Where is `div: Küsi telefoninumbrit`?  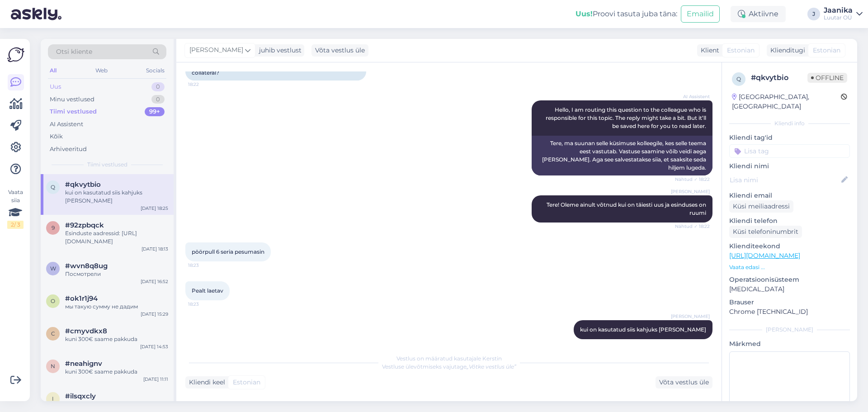
div: Küsi telefoninumbrit is located at coordinates (765, 231).